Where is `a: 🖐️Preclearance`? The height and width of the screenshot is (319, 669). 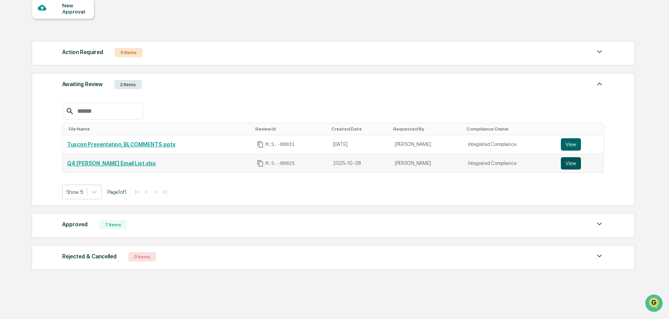 a: 🖐️Preclearance is located at coordinates (29, 101).